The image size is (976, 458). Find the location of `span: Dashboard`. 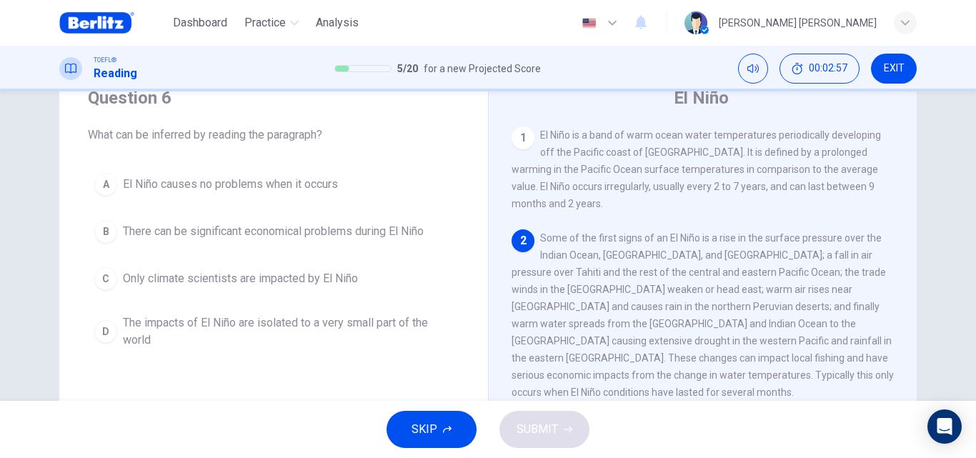

span: Dashboard is located at coordinates (200, 23).